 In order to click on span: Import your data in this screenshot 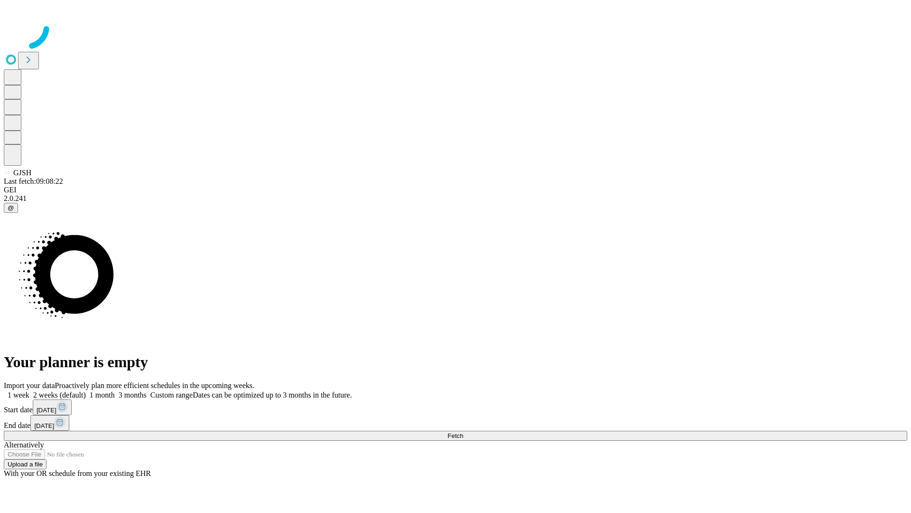, I will do `click(29, 385)`.